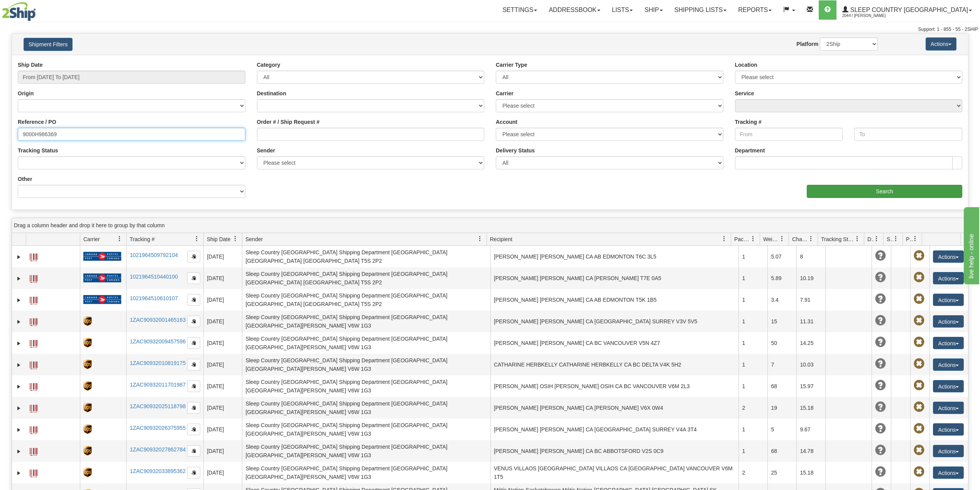 Image resolution: width=980 pixels, height=490 pixels. What do you see at coordinates (811, 256) in the screenshot?
I see `td: 8` at bounding box center [811, 256].